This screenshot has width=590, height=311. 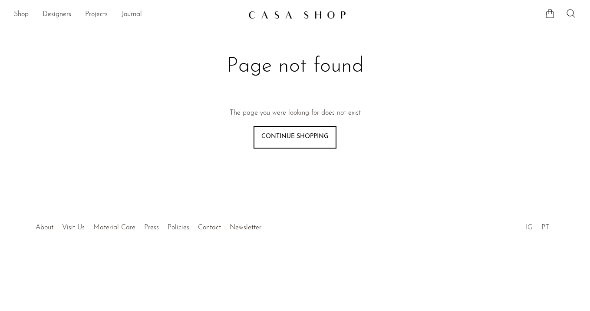 I want to click on a: Contact, so click(x=209, y=228).